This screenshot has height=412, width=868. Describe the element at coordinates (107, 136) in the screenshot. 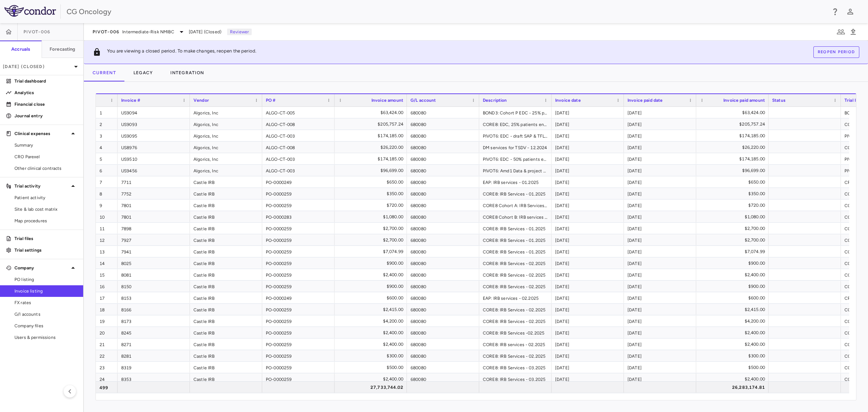

I see `div: 3` at that location.